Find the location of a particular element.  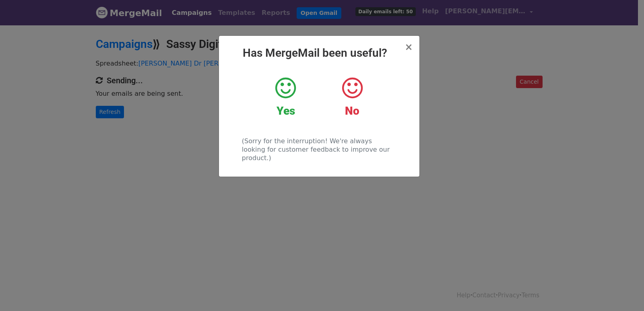

p: (Sorry for the interruption! We're always looking for customer feedback to improve our product.) is located at coordinates (319, 149).